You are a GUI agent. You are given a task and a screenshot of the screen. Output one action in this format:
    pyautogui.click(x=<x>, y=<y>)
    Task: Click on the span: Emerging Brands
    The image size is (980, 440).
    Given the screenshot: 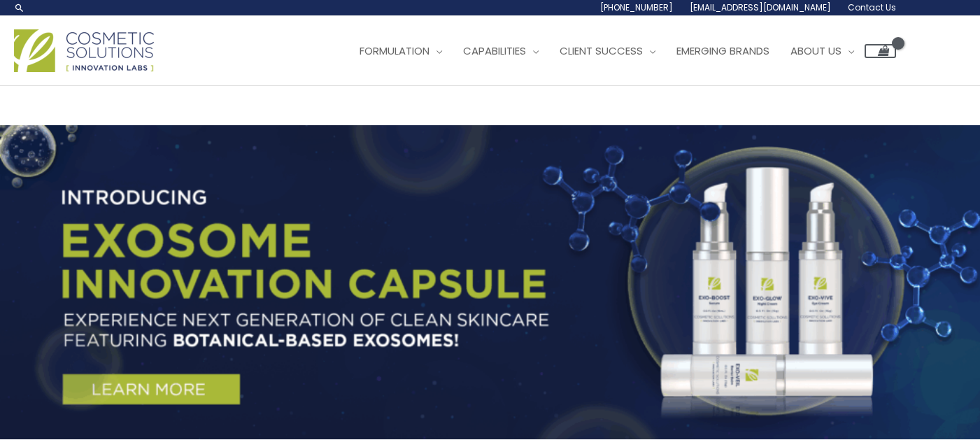 What is the action you would take?
    pyautogui.click(x=723, y=50)
    